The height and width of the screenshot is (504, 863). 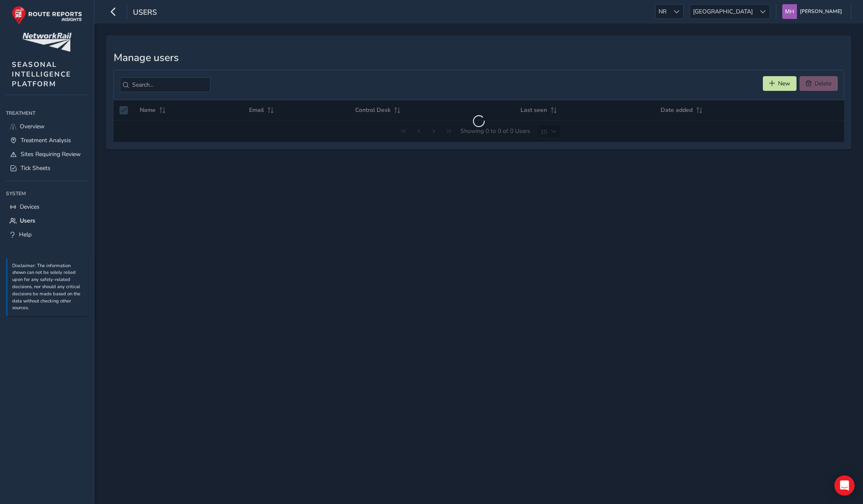 What do you see at coordinates (479, 57) in the screenshot?
I see `h3: Manage users` at bounding box center [479, 57].